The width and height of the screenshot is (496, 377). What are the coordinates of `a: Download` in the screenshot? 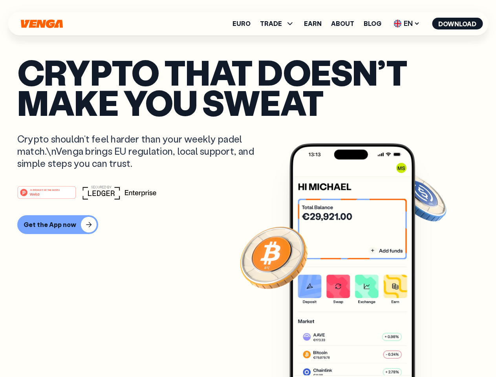 It's located at (457, 24).